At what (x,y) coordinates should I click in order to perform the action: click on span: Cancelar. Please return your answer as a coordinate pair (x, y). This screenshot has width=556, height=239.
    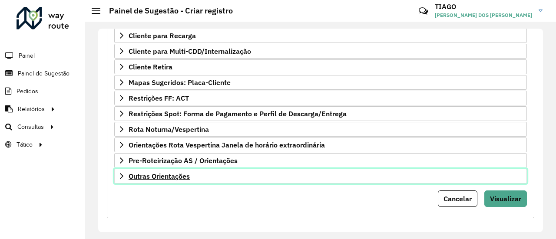
    Looking at the image, I should click on (458, 199).